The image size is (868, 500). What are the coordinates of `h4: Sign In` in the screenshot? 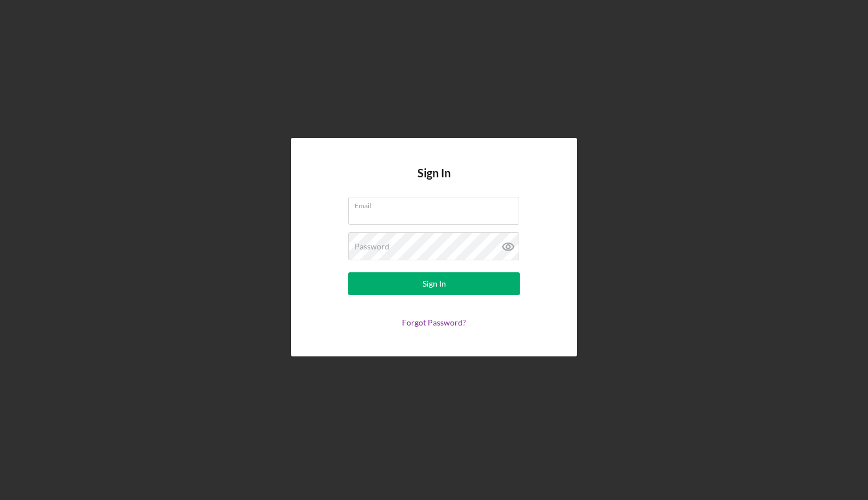 It's located at (434, 181).